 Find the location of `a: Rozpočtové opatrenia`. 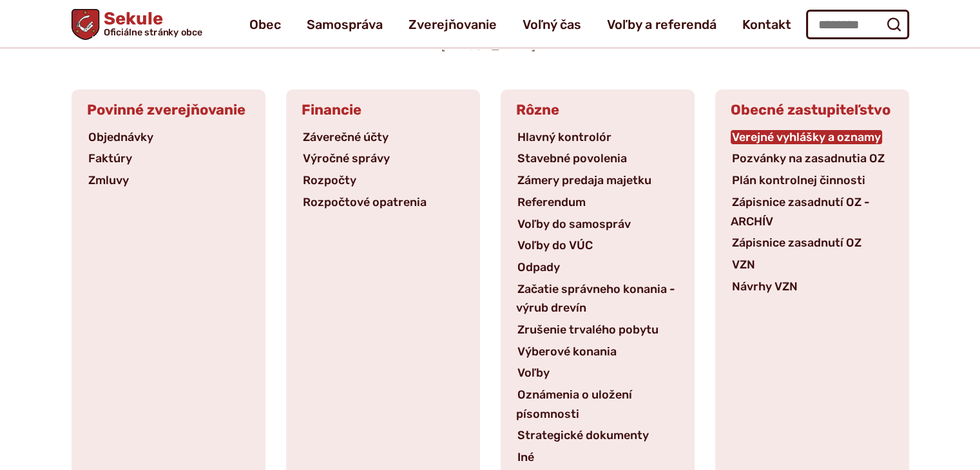

a: Rozpočtové opatrenia is located at coordinates (365, 203).